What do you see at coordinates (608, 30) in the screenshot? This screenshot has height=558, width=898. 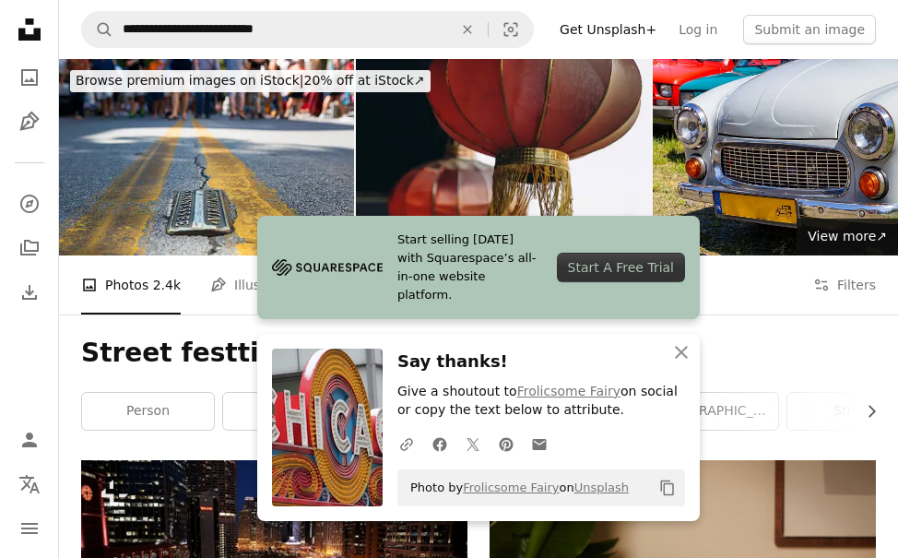 I see `a: Get Unsplash+` at bounding box center [608, 30].